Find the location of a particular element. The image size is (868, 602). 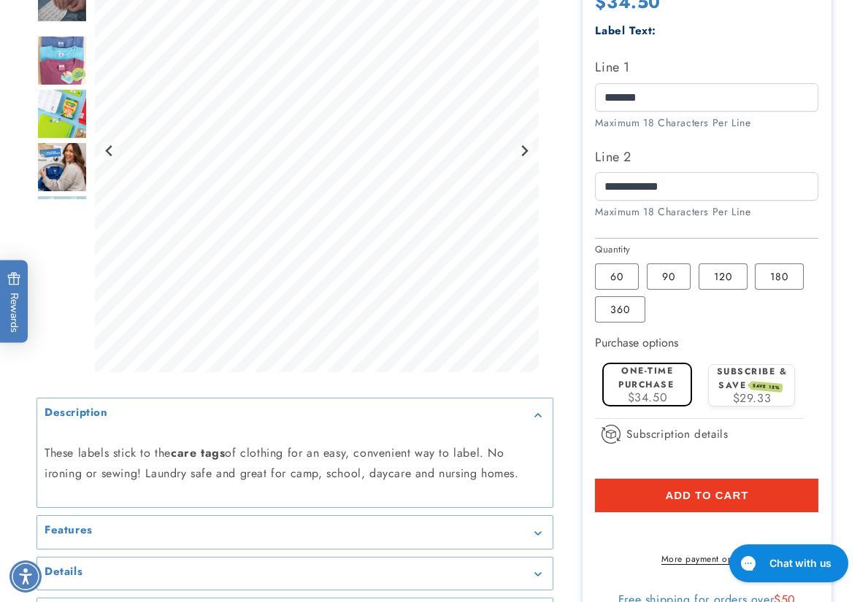

summary: Features is located at coordinates (295, 532).